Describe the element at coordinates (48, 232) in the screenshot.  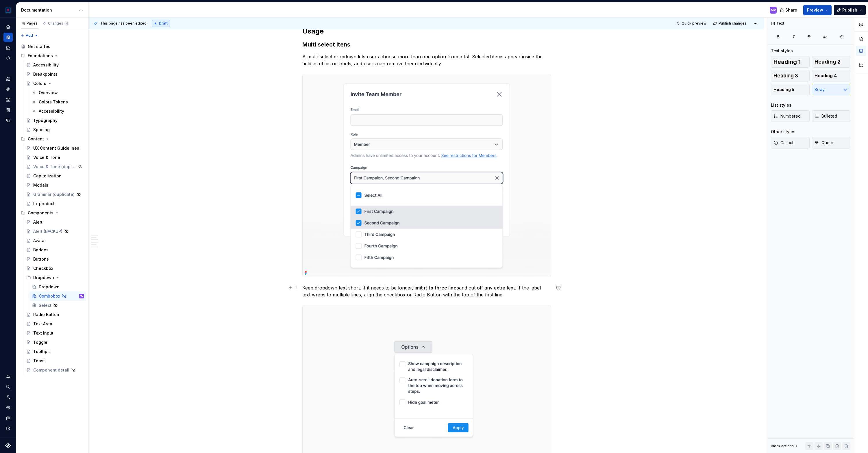
I see `div: Alert (BACKUP)` at that location.